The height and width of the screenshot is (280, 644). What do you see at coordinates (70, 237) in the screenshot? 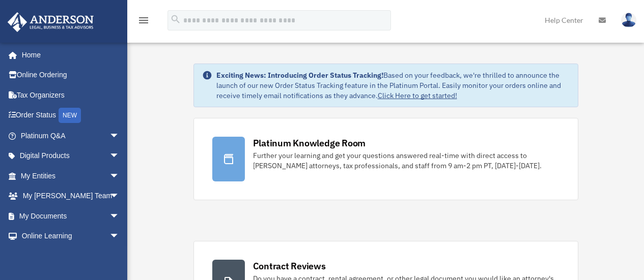
I see `a: Online Learningarrow_drop_down` at bounding box center [70, 237].